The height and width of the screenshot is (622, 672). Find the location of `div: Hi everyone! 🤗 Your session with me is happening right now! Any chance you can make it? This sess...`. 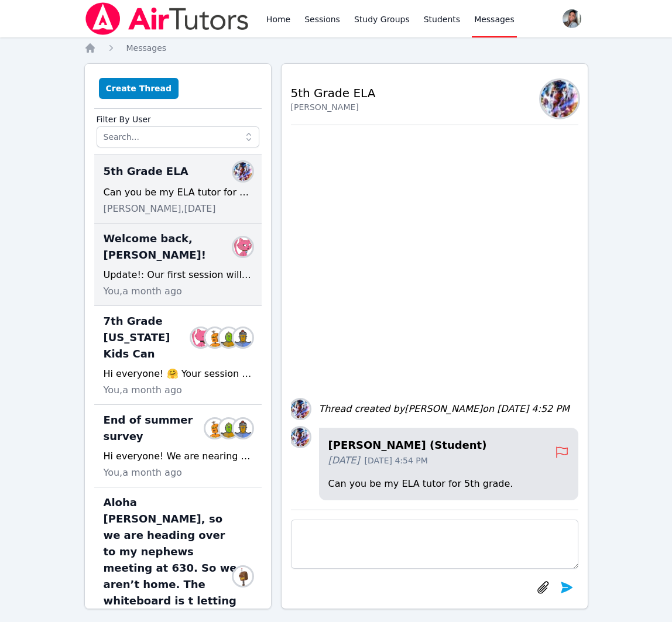

div: Hi everyone! 🤗 Your session with me is happening right now! Any chance you can make it? This sess... is located at coordinates (178, 374).